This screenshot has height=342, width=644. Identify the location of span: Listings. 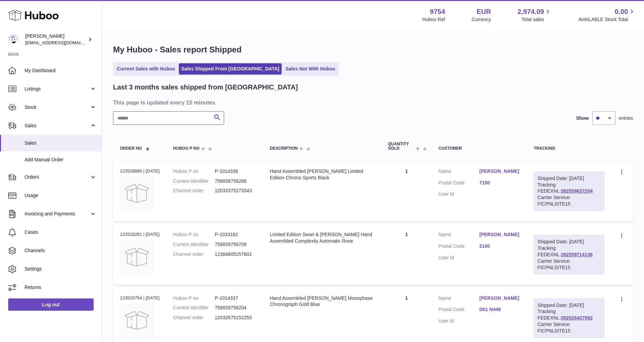
(57, 89).